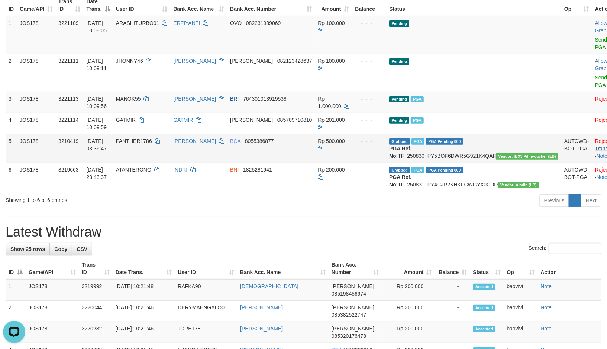 The width and height of the screenshot is (607, 349). What do you see at coordinates (400, 152) in the screenshot?
I see `b: PGA Ref. No:` at bounding box center [400, 152].